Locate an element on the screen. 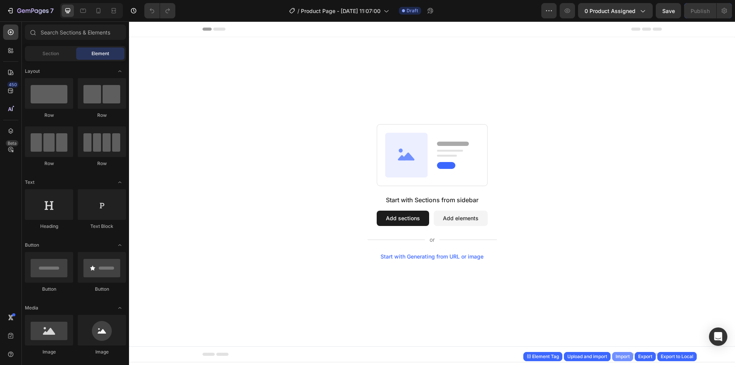 Image resolution: width=735 pixels, height=365 pixels. div: Export is located at coordinates (645, 356).